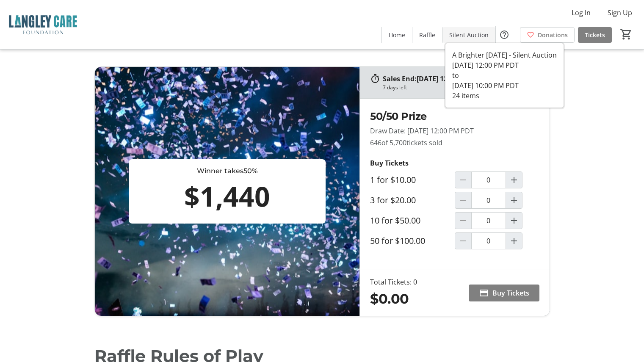 The image size is (644, 362). Describe the element at coordinates (620, 12) in the screenshot. I see `span: Sign Up` at that location.